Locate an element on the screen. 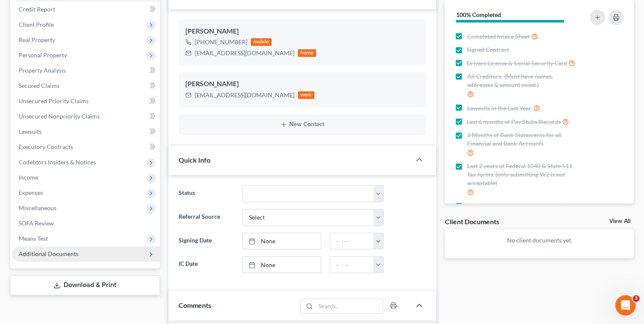  span: Unsecured Priority Claims is located at coordinates (54, 101).